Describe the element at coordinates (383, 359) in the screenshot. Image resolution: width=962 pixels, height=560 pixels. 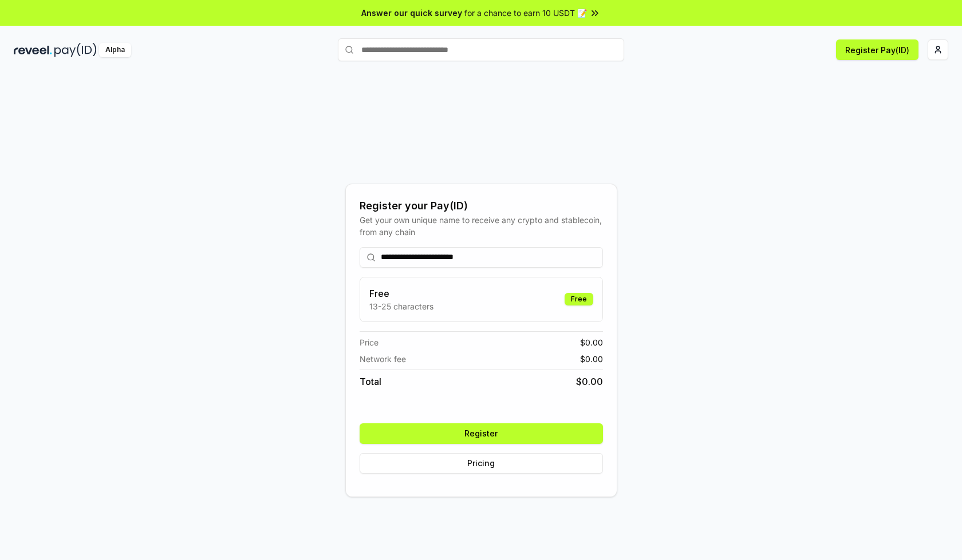
I see `span: Network fee` at that location.